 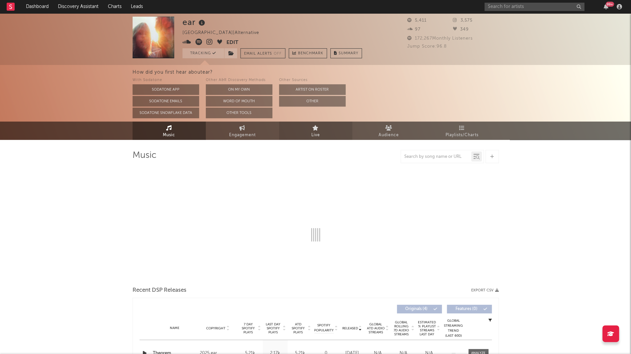 What do you see at coordinates (485, 290) in the screenshot?
I see `button: Export CSV` at bounding box center [485, 290].